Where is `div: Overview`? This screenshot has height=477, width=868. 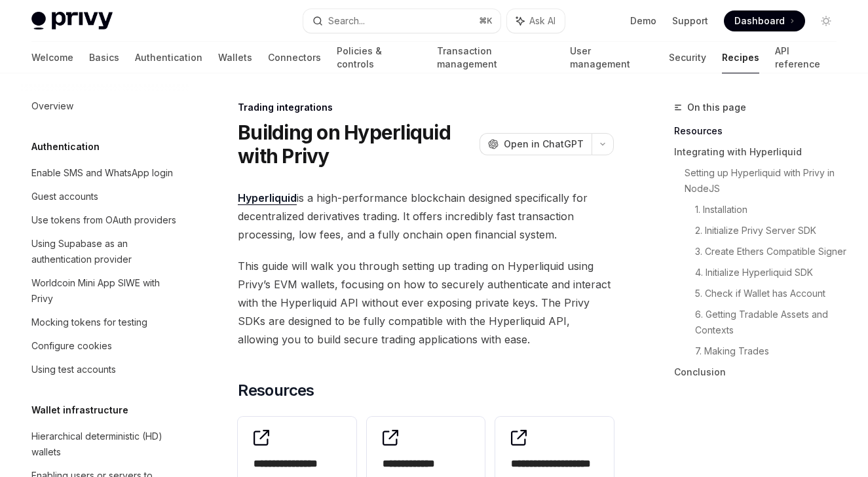
div: Overview is located at coordinates (53, 106).